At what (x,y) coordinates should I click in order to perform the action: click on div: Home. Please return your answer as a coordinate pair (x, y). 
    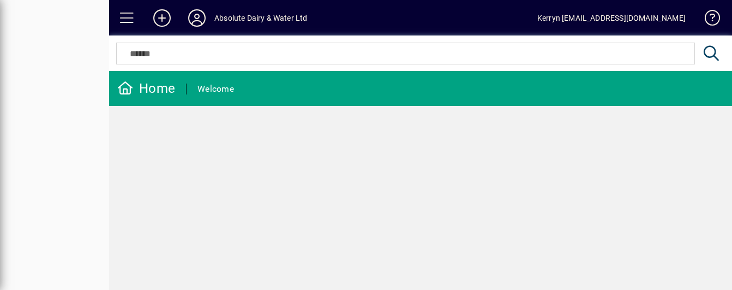
    Looking at the image, I should click on (146, 88).